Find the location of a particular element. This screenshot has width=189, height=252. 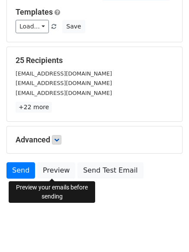

h5: Advanced is located at coordinates (94, 140).